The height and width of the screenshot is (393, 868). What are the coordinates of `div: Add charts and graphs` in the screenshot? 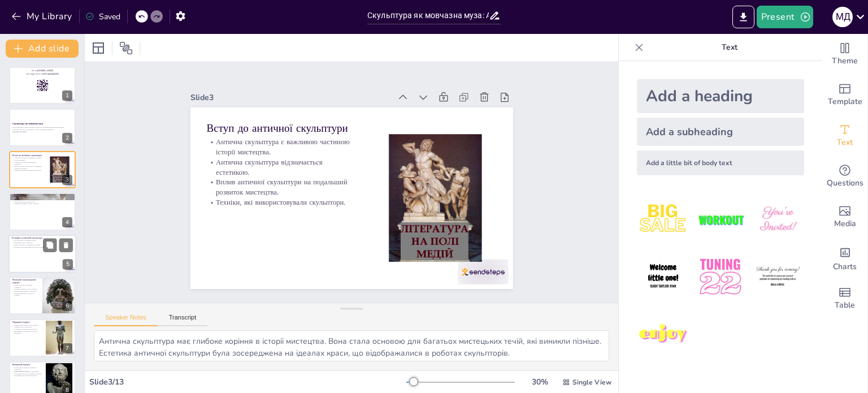 It's located at (845, 258).